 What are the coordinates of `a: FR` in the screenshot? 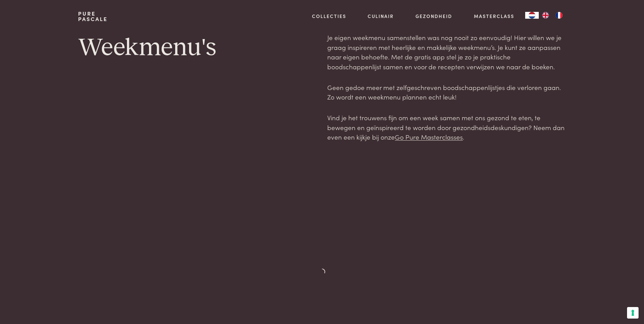 It's located at (559, 15).